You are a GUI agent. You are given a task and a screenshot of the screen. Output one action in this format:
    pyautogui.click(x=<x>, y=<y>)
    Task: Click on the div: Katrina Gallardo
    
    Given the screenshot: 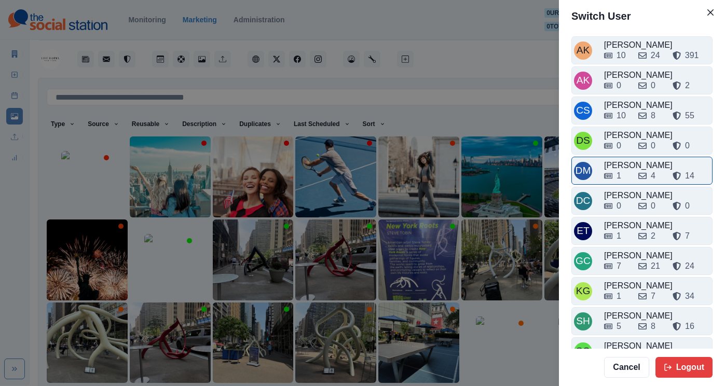 What is the action you would take?
    pyautogui.click(x=583, y=291)
    